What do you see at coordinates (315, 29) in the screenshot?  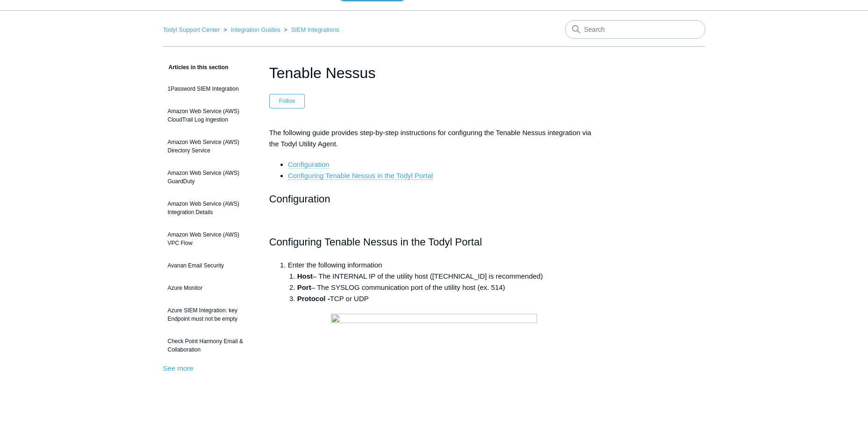 I see `a: SIEM Integrations` at bounding box center [315, 29].